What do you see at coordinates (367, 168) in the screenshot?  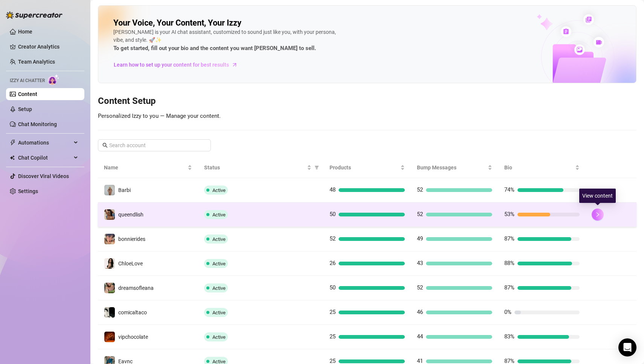 I see `th: Products` at bounding box center [367, 168].